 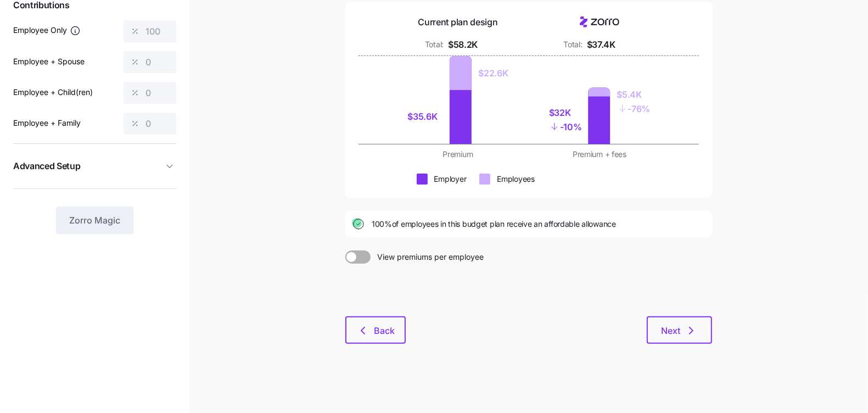 I want to click on span: 100% of employees in this budget plan receive an affordable allowance, so click(x=493, y=224).